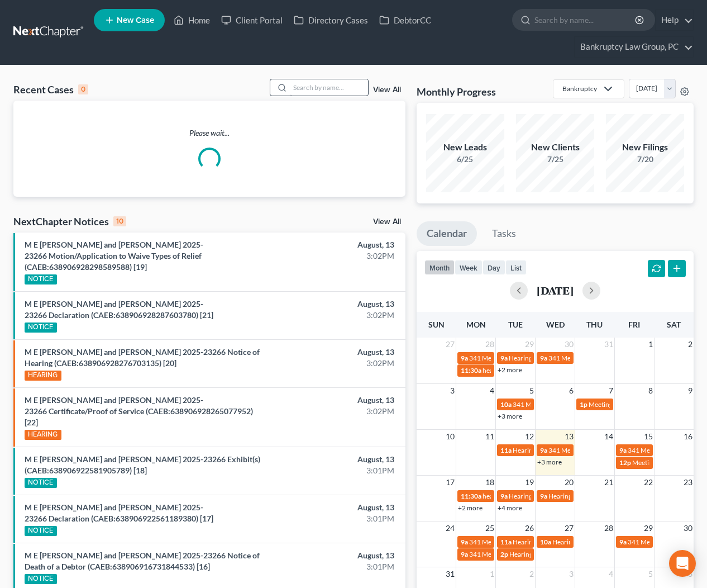 The height and width of the screenshot is (588, 707). Describe the element at coordinates (404, 20) in the screenshot. I see `a: DebtorCC` at that location.